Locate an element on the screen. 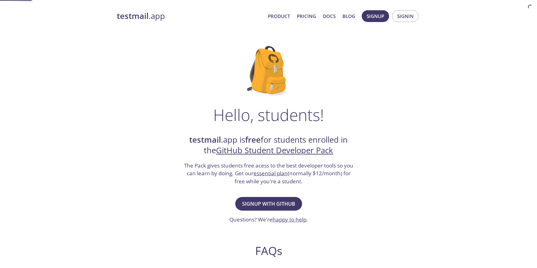 This screenshot has height=268, width=537. h2: .app is for students enrolled in the is located at coordinates (268, 145).